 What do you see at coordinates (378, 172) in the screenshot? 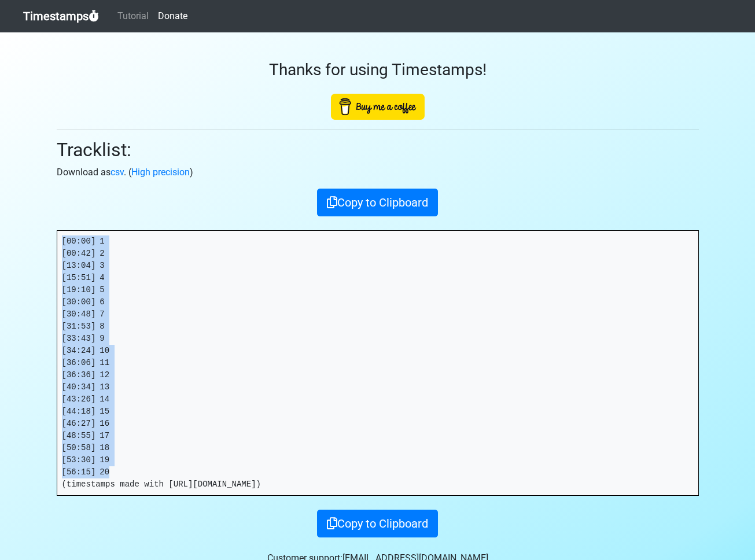
I see `p: Download as . ( )` at bounding box center [378, 172].